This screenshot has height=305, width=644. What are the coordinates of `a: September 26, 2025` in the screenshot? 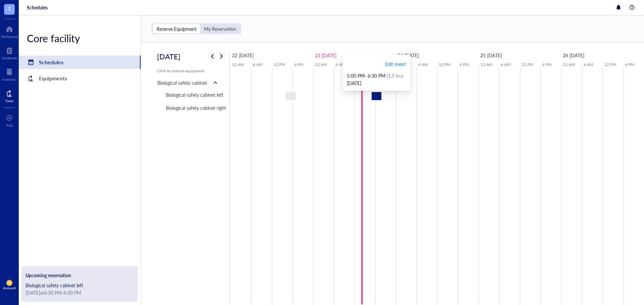 It's located at (574, 55).